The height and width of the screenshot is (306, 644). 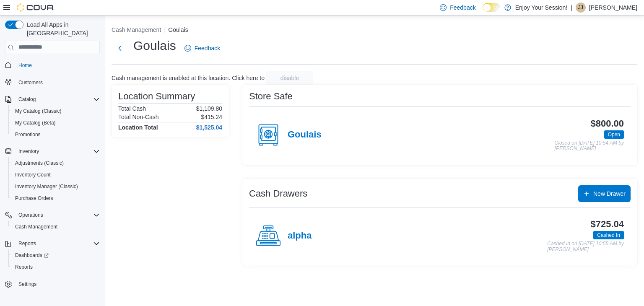 What do you see at coordinates (31, 82) in the screenshot?
I see `a: Customers` at bounding box center [31, 82].